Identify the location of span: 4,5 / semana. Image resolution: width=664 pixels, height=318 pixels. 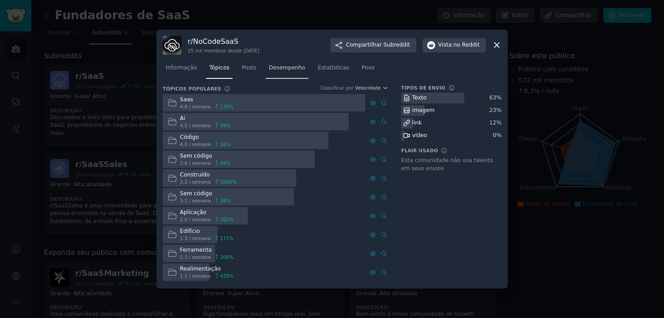
(195, 125).